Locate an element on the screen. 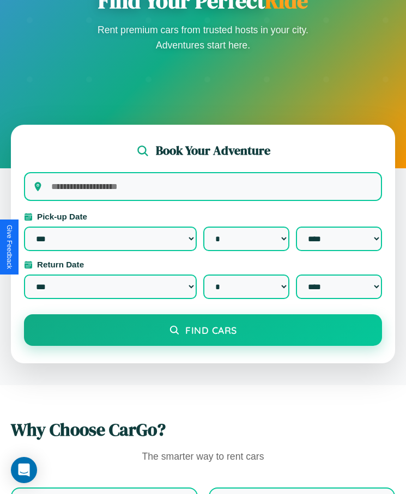 This screenshot has height=494, width=406. h2: Book Your Adventure is located at coordinates (213, 150).